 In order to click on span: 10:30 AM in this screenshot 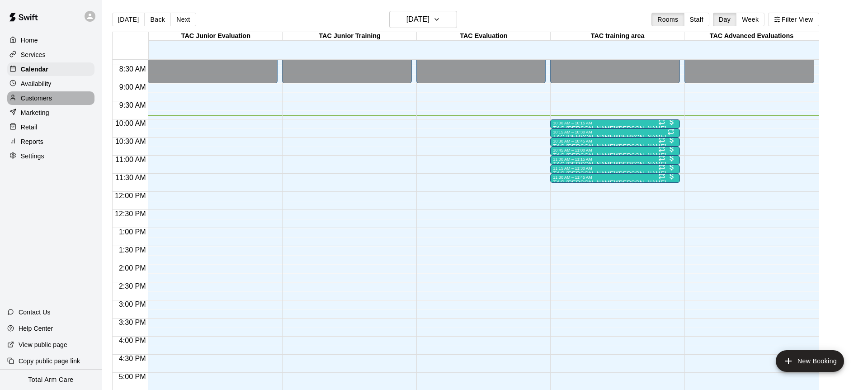, I will do `click(131, 141)`.